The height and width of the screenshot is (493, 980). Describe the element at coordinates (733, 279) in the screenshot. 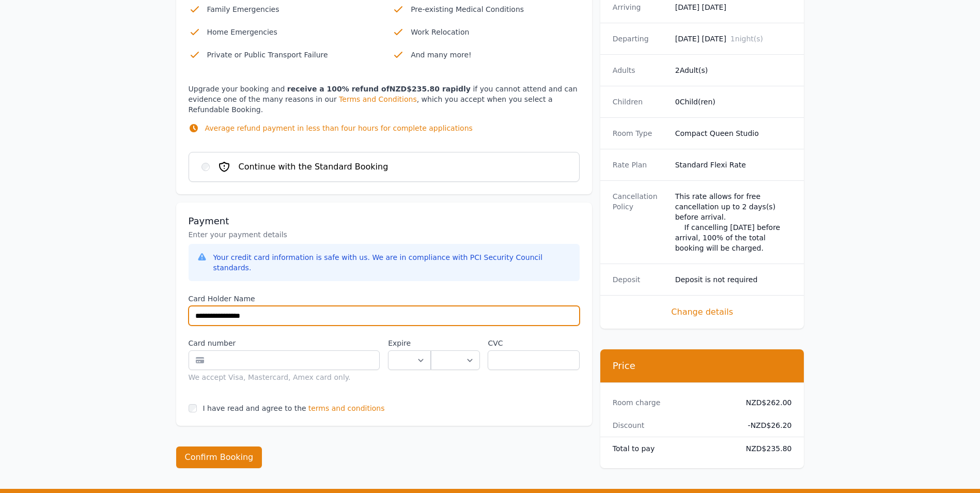

I see `dd: Deposit is not required` at that location.